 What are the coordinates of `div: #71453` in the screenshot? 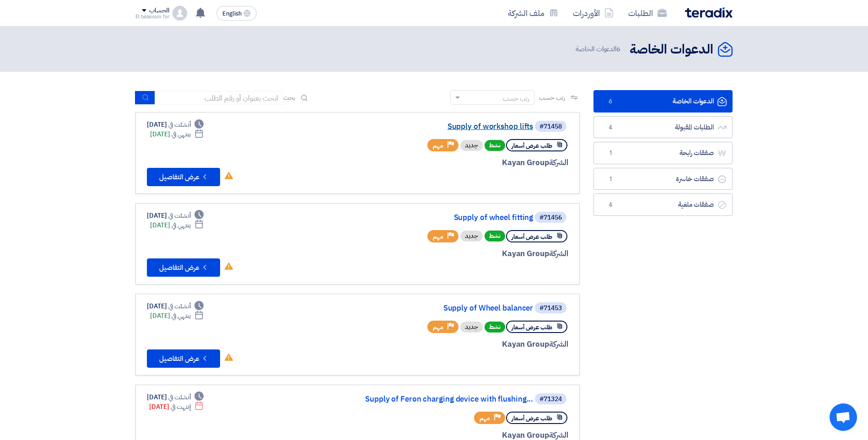 It's located at (550, 308).